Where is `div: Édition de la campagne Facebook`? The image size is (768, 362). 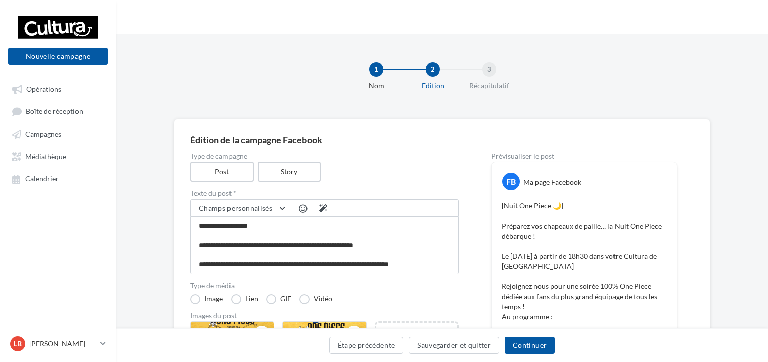 div: Édition de la campagne Facebook is located at coordinates (442, 140).